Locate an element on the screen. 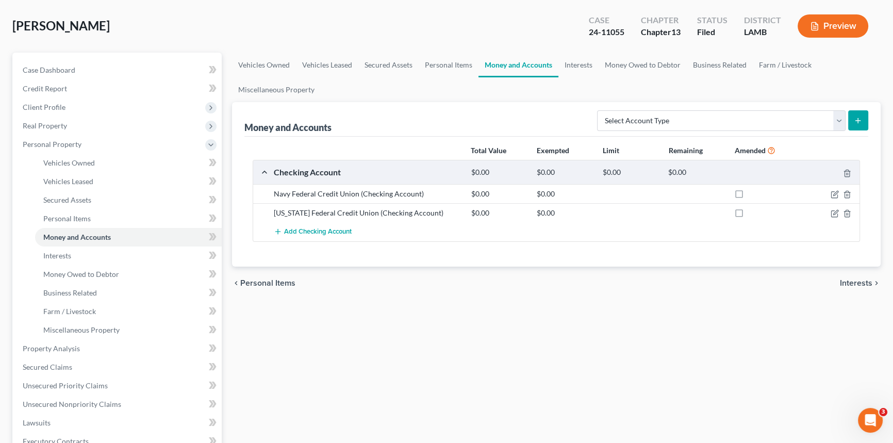 This screenshot has width=893, height=443. a: Secured Claims is located at coordinates (118, 367).